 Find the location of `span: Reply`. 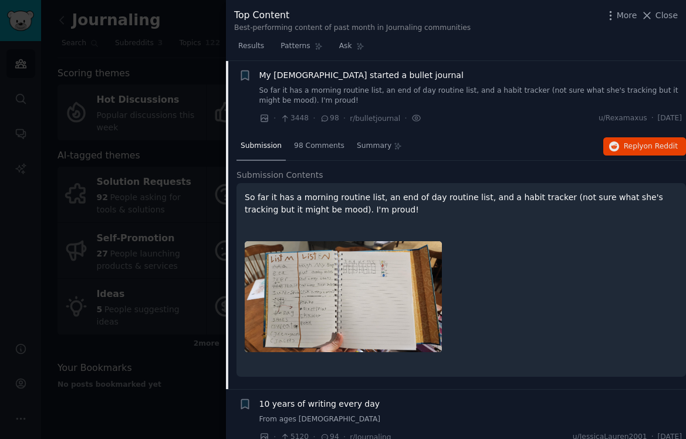

span: Reply is located at coordinates (651, 147).